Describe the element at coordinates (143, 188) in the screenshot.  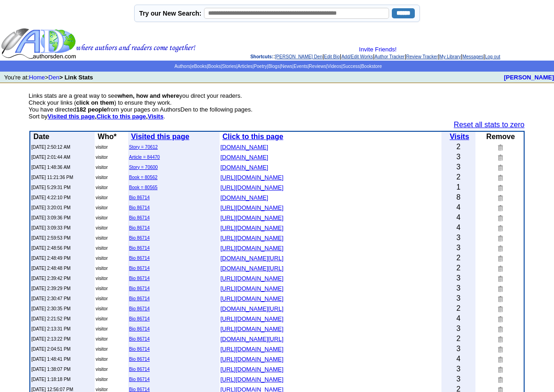
I see `a: Book = 80565` at that location.